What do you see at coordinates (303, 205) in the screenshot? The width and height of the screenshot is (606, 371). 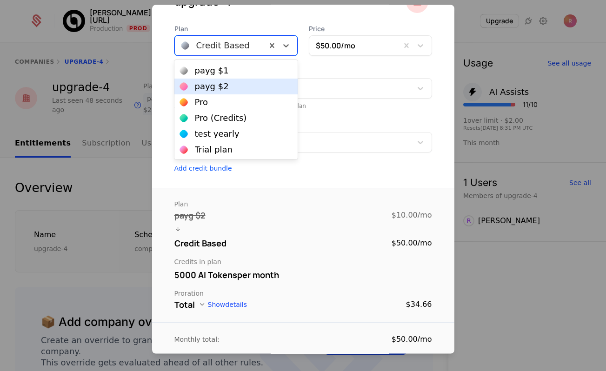 I see `div: Plan` at bounding box center [303, 205].